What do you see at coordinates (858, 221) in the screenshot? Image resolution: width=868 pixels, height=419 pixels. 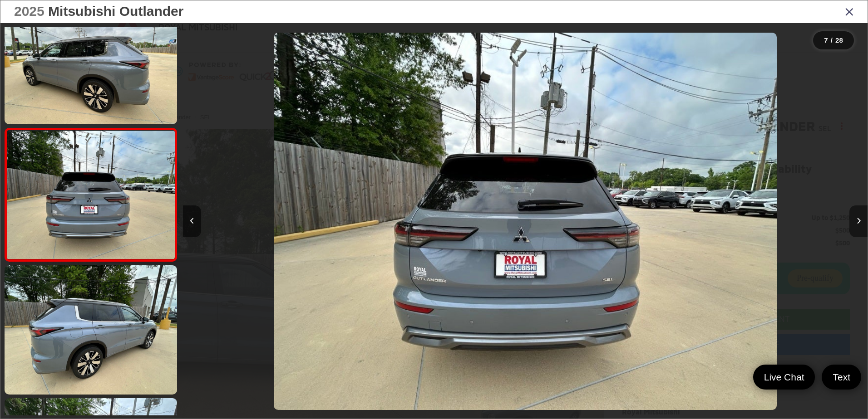 I see `button: Next image` at bounding box center [858, 221].